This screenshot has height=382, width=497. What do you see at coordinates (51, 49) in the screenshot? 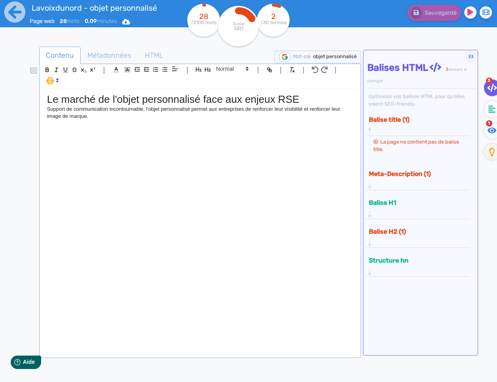
I see `div: Domaine` at bounding box center [51, 49].